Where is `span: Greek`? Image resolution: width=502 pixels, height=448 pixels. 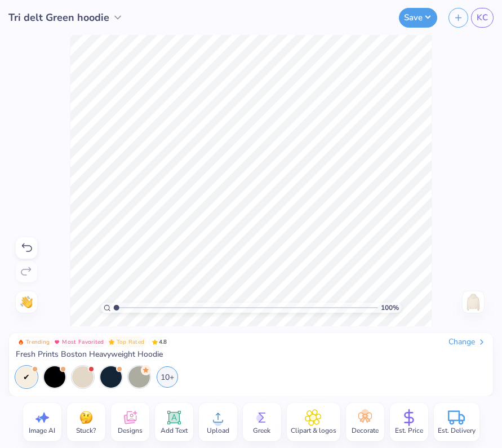 span: Greek is located at coordinates (261, 430).